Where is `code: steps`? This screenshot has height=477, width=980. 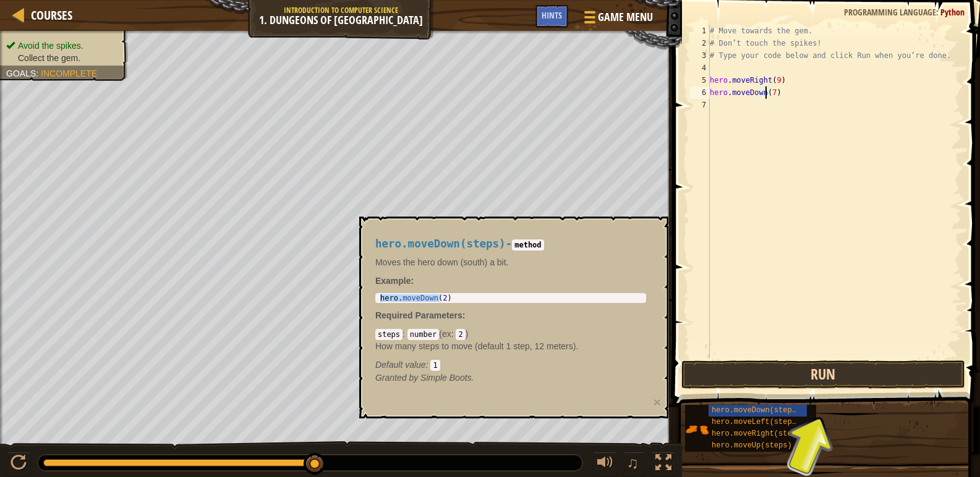 code: steps is located at coordinates (389, 334).